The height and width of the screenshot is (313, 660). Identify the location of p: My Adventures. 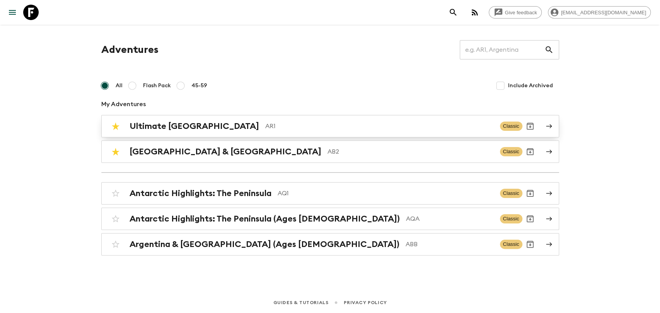
(330, 104).